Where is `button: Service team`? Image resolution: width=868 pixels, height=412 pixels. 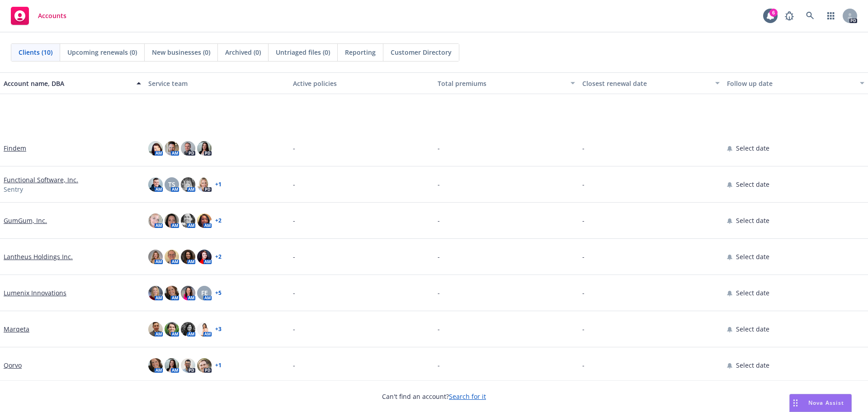
button: Service team is located at coordinates (217, 83).